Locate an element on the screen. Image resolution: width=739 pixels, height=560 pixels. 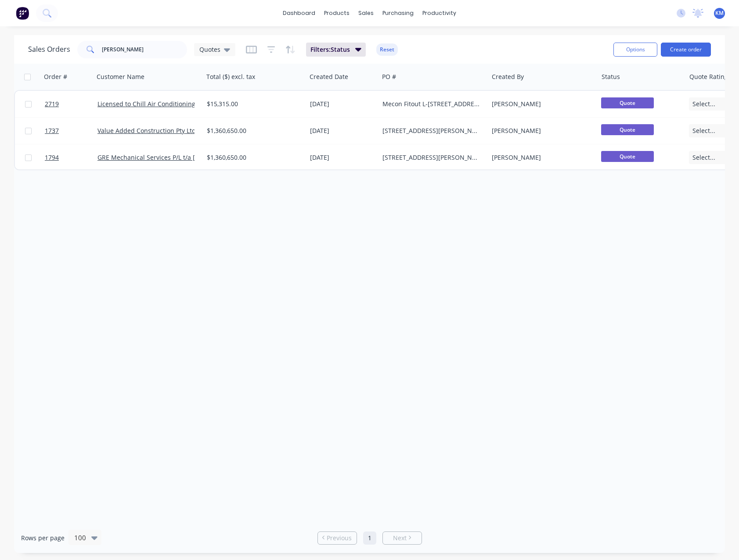
a: 1794 is located at coordinates (71, 158).